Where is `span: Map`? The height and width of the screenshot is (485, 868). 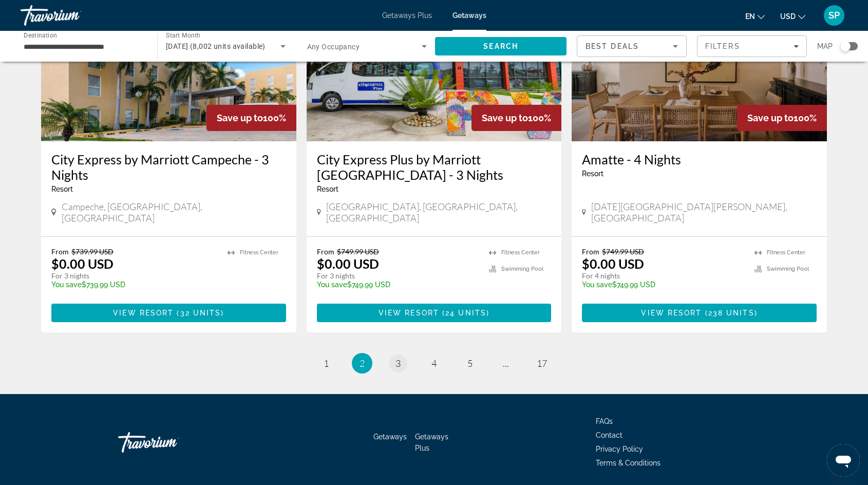 span: Map is located at coordinates (825, 46).